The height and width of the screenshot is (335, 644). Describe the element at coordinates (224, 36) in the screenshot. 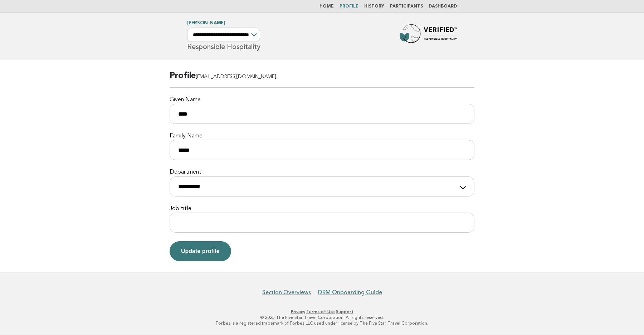

I see `h1: Responsible Hospitality` at that location.